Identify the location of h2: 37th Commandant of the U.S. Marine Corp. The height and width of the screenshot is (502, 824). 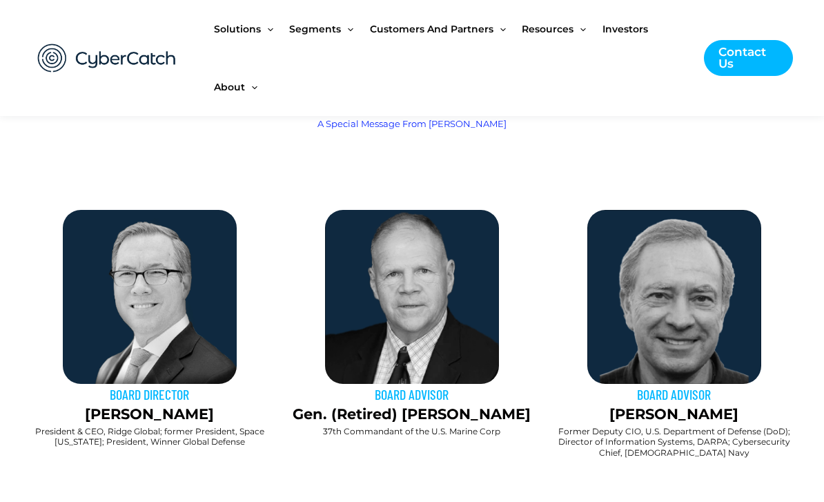
(412, 431).